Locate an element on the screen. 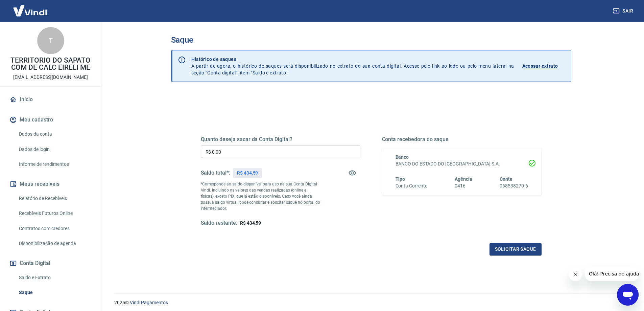 This screenshot has height=311, width=644. p: *Corresponde ao saldo disponível para uso na sua Conta Digital Vindi. Incluindo os valores das ve... is located at coordinates (261, 197).